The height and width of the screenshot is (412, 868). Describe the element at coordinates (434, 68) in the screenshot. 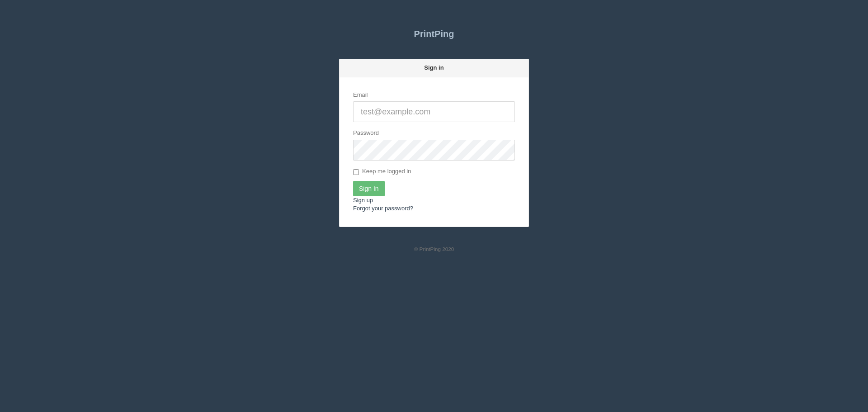

I see `strong: Sign in` at that location.